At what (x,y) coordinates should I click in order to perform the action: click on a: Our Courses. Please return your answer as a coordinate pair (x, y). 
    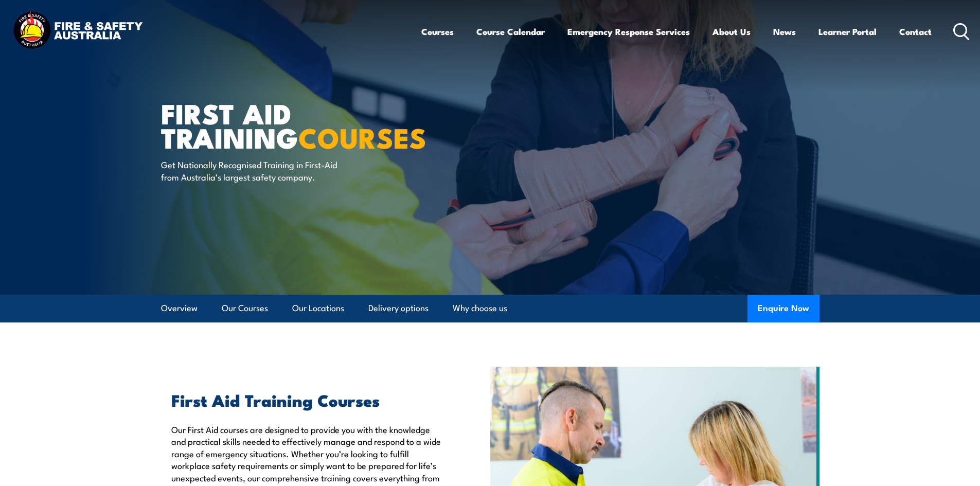
    Looking at the image, I should click on (245, 308).